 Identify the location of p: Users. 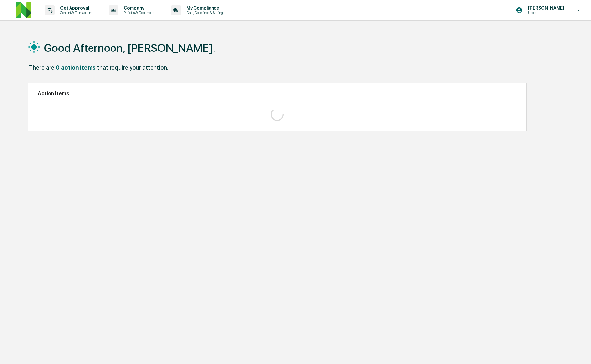
(545, 13).